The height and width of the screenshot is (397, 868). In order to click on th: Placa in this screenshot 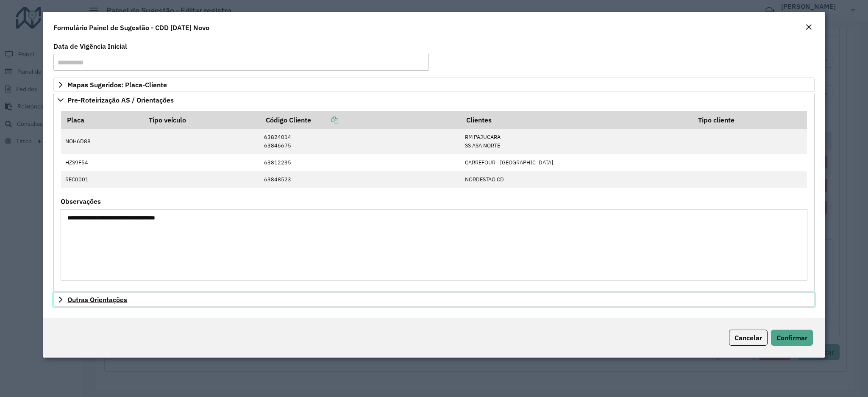, I will do `click(101, 120)`.